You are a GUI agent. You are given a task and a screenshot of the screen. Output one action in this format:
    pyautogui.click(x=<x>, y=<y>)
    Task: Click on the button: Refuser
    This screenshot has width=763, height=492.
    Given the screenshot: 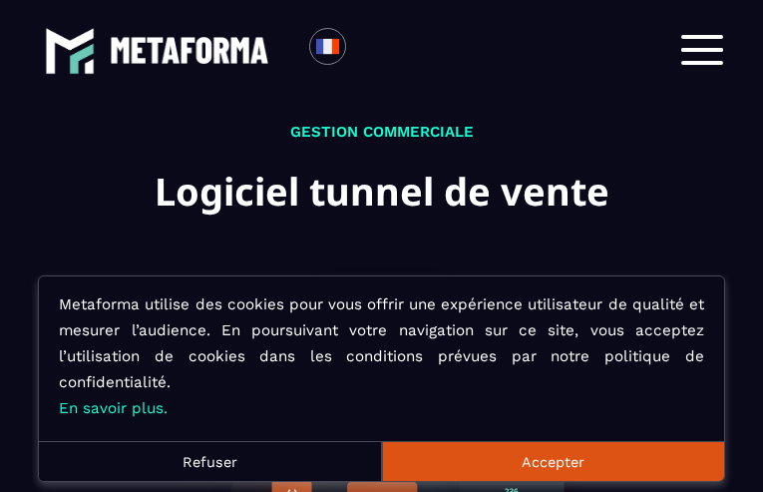 What is the action you would take?
    pyautogui.click(x=209, y=461)
    